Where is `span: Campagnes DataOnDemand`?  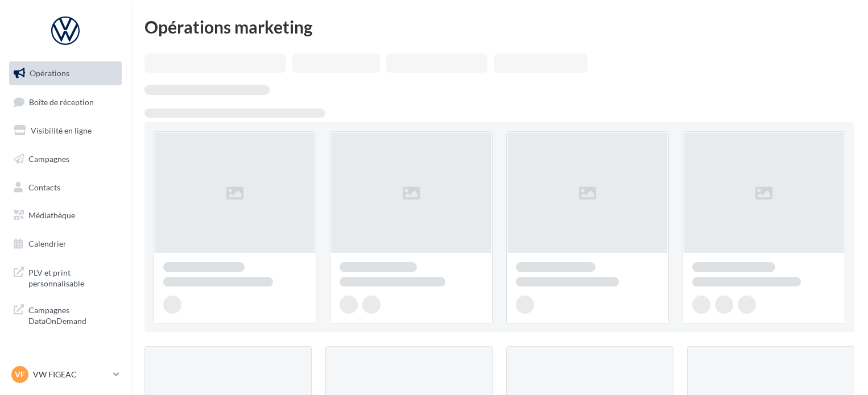
span: Campagnes DataOnDemand is located at coordinates (73, 314).